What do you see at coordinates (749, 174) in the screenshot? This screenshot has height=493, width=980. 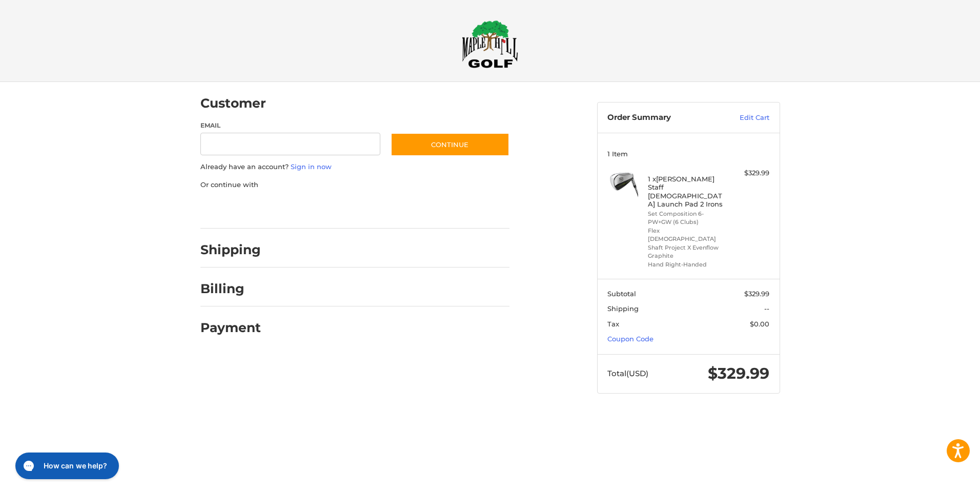 I see `div: $329.99` at bounding box center [749, 174].